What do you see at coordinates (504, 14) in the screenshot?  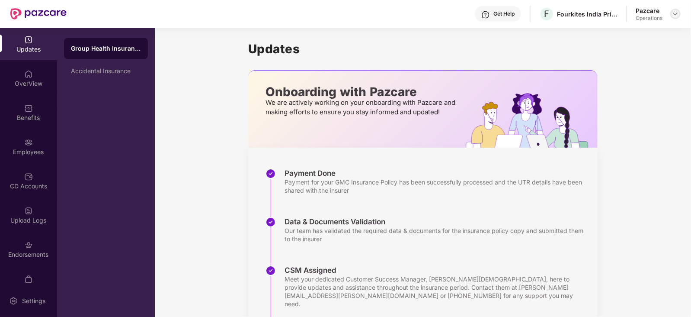 I see `div: Get Help` at bounding box center [504, 14].